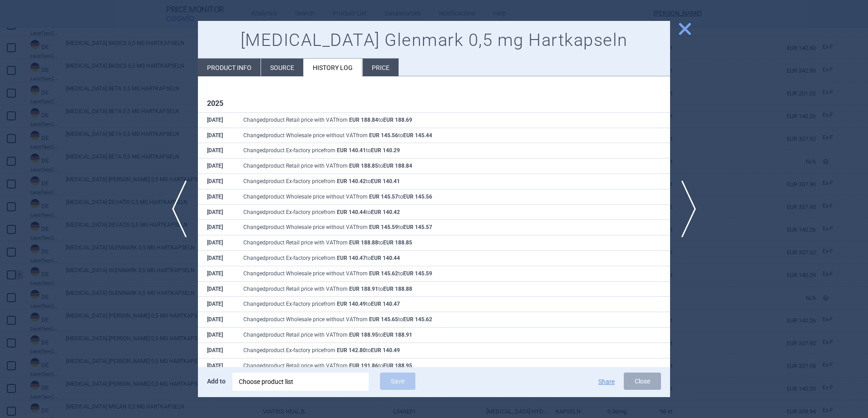  What do you see at coordinates (434, 103) in the screenshot?
I see `h1: 2025` at bounding box center [434, 103].